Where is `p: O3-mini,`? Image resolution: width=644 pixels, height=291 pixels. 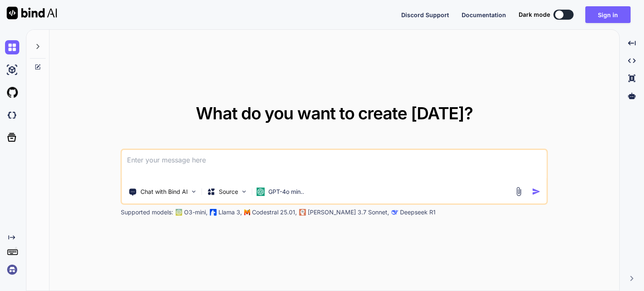
p: O3-mini, is located at coordinates (196, 213).